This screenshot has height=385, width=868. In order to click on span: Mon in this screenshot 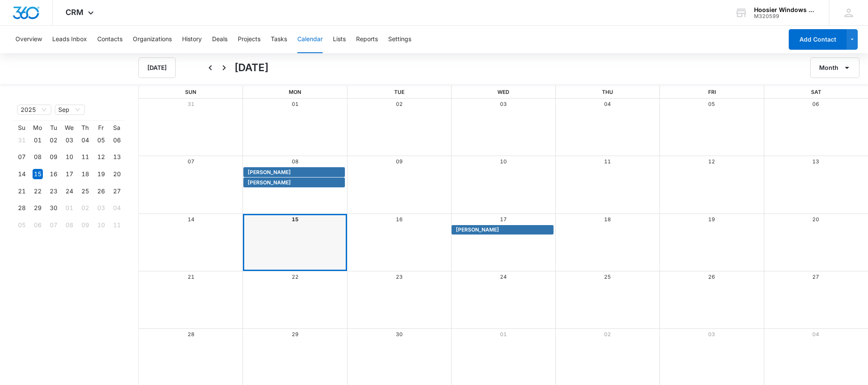, I will do `click(294, 92)`.